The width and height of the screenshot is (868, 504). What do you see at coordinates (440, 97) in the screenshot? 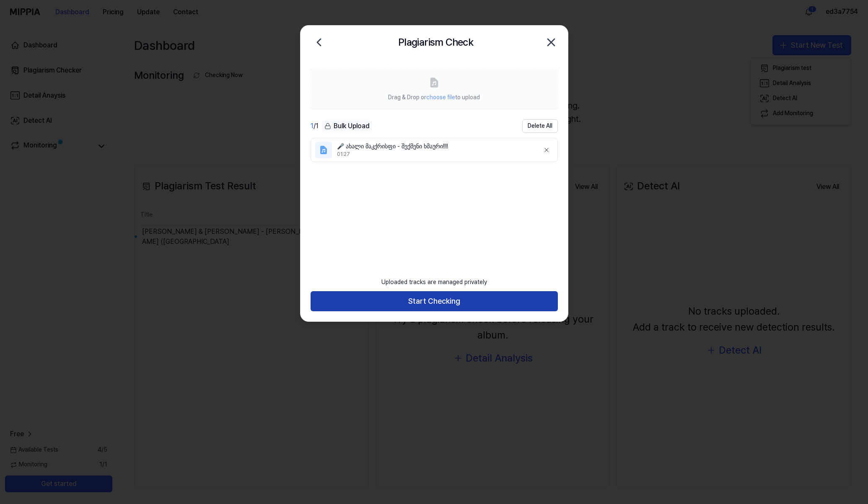
I see `span: choose file` at bounding box center [440, 97].